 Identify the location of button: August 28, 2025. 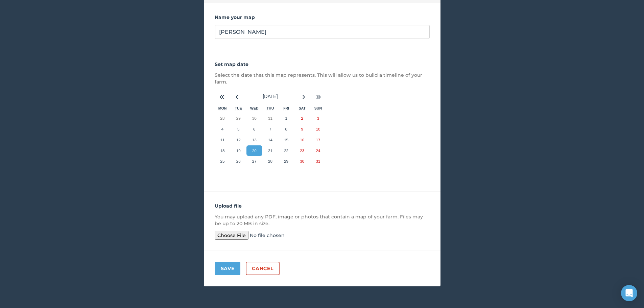
(270, 161).